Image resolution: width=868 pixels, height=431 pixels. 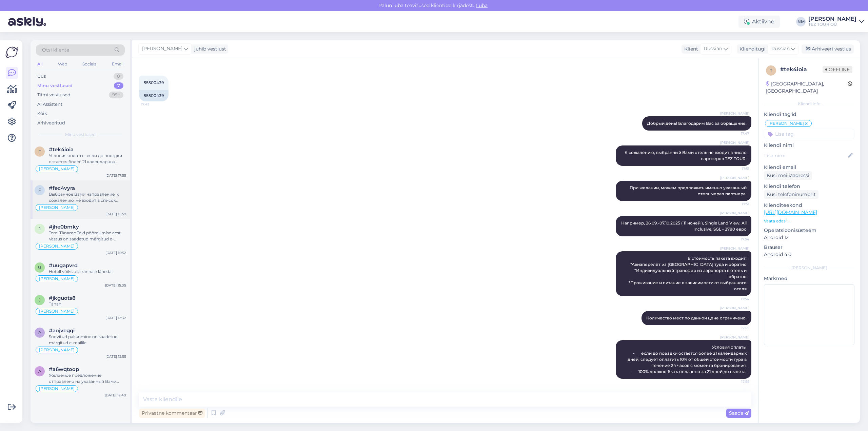 What do you see at coordinates (87, 159) in the screenshot?
I see `div: Условия оплаты - если до поездки остается более 21 календарных дней, следует оплатить 10% от обще...` at bounding box center [87, 159].